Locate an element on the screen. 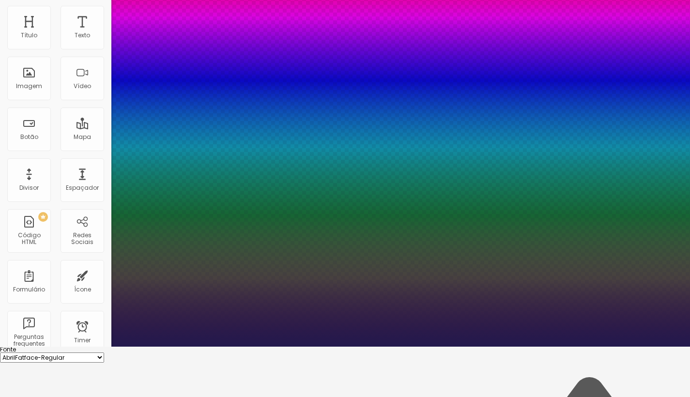 The height and width of the screenshot is (397, 690). div: Vídeo is located at coordinates (82, 86).